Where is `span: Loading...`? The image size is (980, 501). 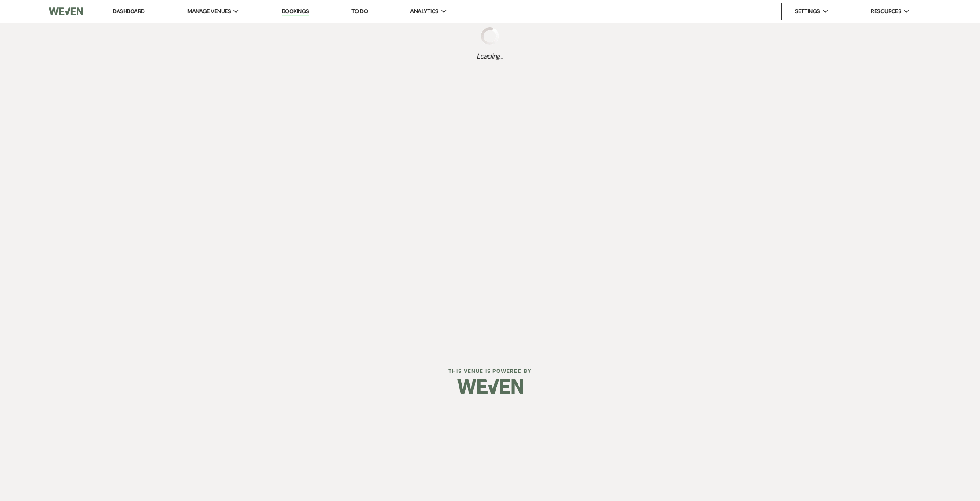 span: Loading... is located at coordinates (490, 56).